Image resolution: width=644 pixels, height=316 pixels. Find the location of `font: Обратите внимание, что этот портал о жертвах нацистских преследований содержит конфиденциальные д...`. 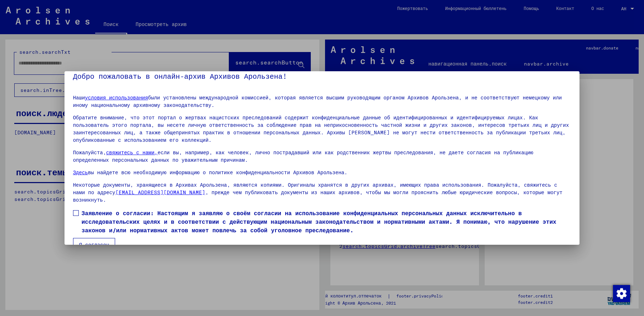

font: Обратите внимание, что этот портал о жертвах нацистских преследований содержит конфиденциальные д... is located at coordinates (321, 129).